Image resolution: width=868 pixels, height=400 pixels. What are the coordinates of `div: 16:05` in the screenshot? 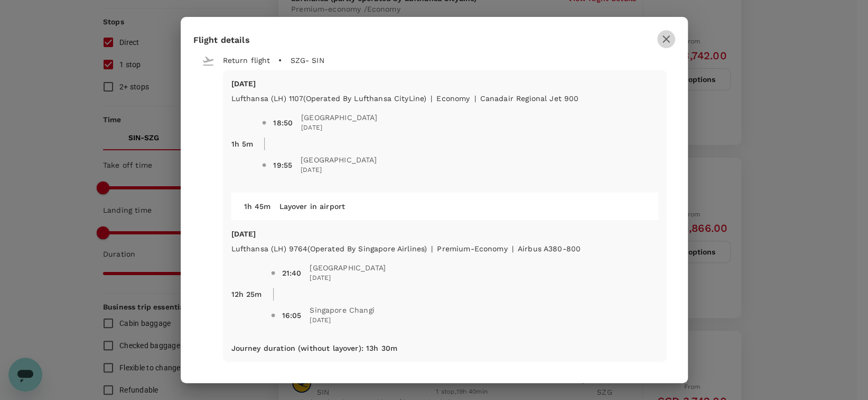 It's located at (291, 315).